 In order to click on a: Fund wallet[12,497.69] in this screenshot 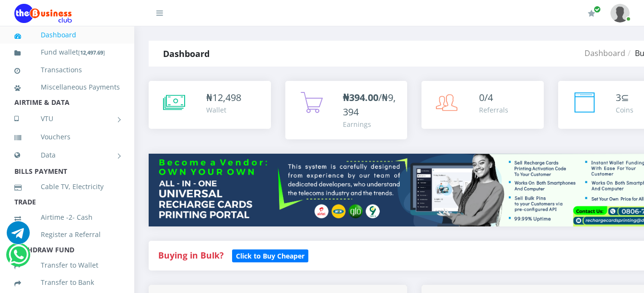, I will do `click(67, 52)`.